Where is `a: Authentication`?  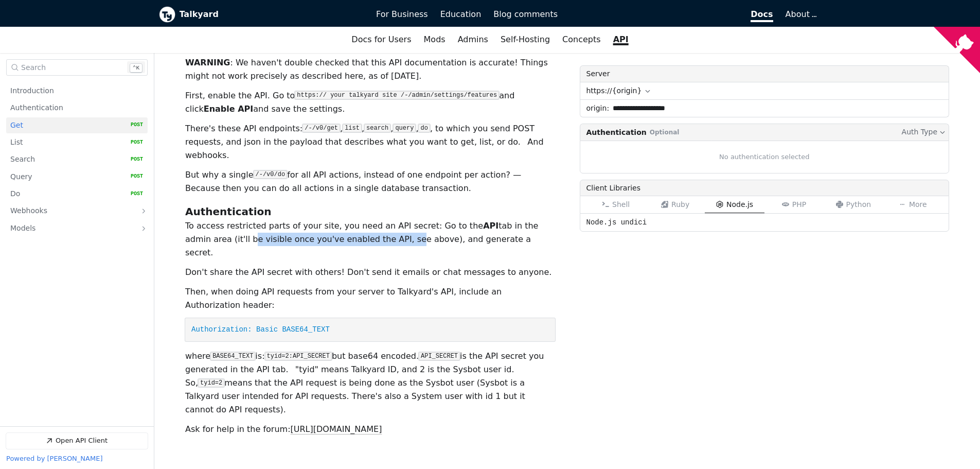 a: Authentication is located at coordinates (77, 107).